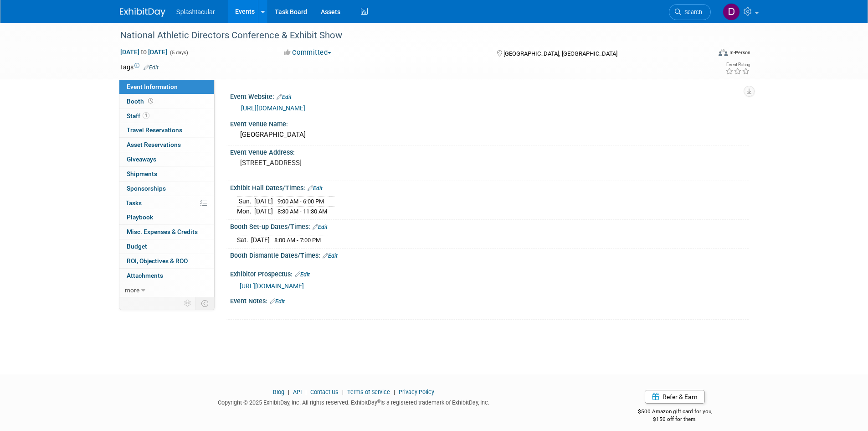  Describe the element at coordinates (167, 232) in the screenshot. I see `a: Misc. Expenses & Credits` at that location.